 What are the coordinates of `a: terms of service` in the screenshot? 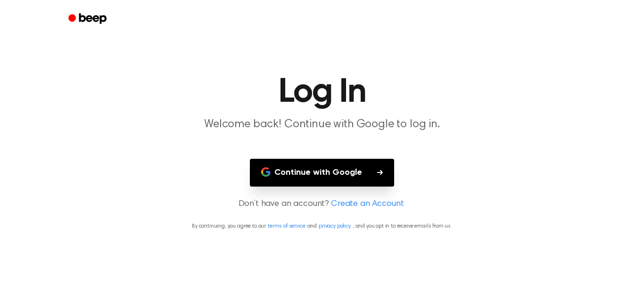 It's located at (286, 226).